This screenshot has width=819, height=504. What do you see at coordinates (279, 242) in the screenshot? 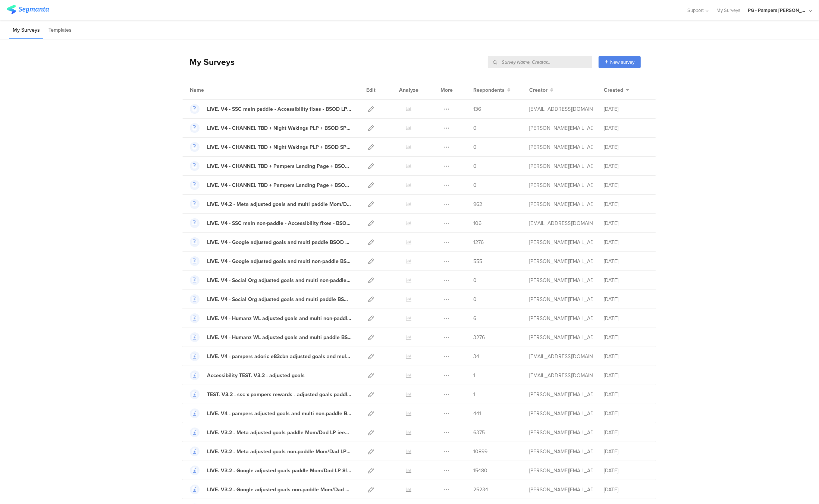
I see `div: LIVE. V4 - Google adjusted goals and multi paddle BSOD LP 3t4561` at bounding box center [279, 242].